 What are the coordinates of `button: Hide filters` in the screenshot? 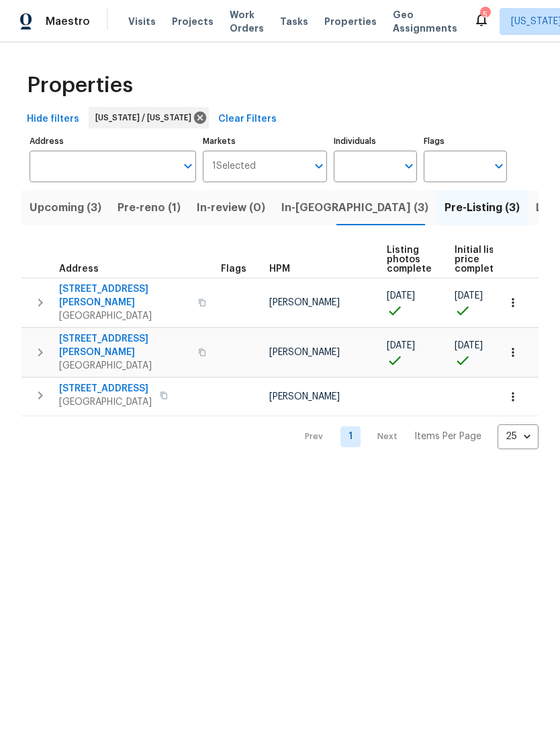 It's located at (53, 119).